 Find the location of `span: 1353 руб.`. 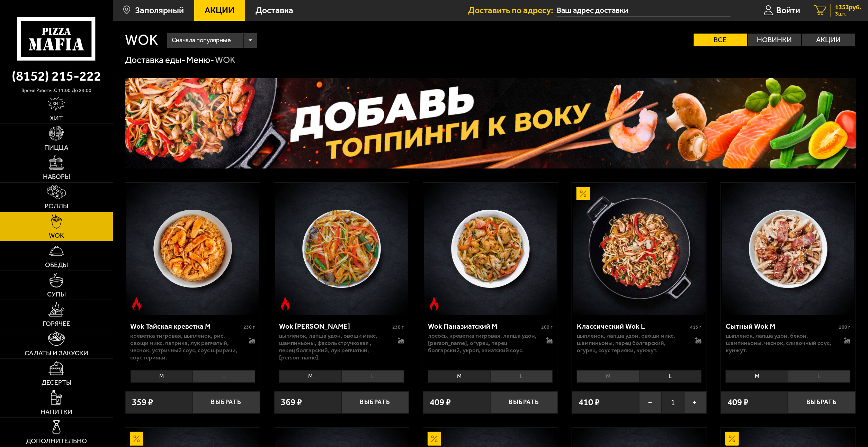

span: 1353 руб. is located at coordinates (848, 7).